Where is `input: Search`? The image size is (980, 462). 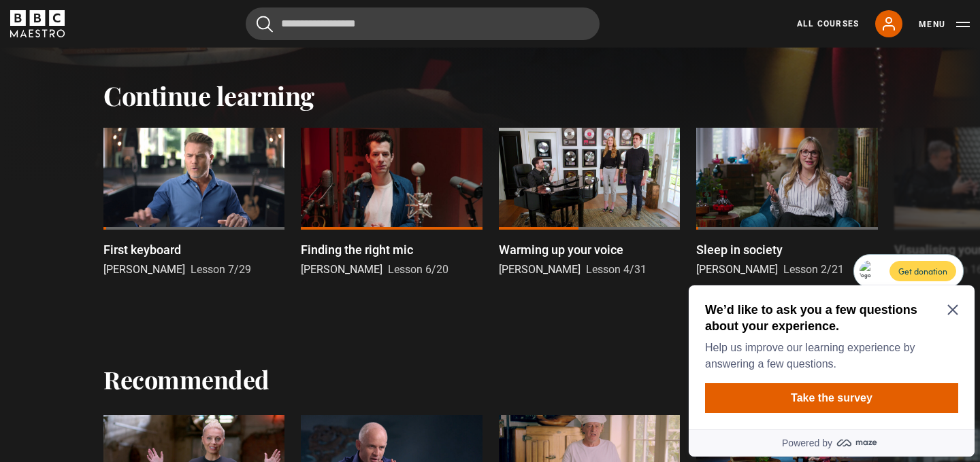 input: Search is located at coordinates (422, 24).